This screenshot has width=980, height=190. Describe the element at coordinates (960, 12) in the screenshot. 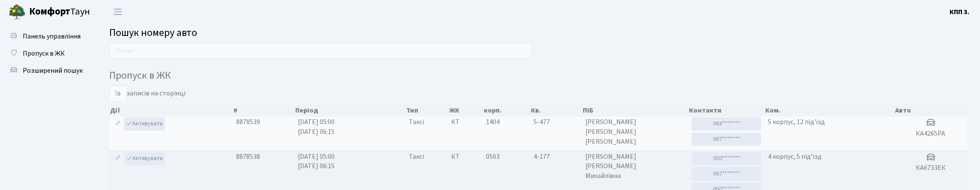

I see `b: КПП 3.` at that location.